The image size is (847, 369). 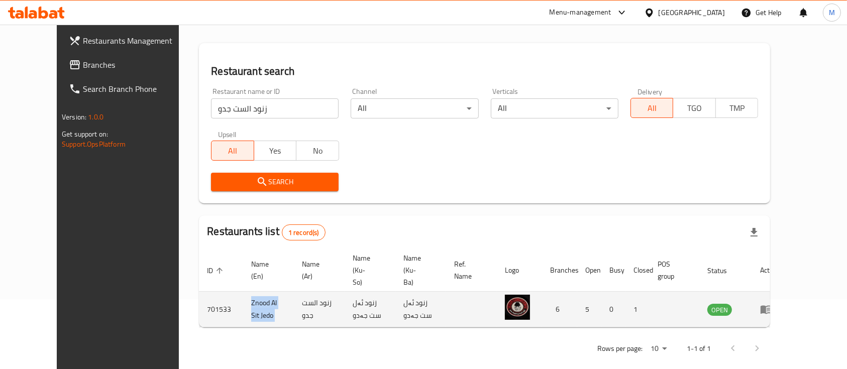 I want to click on span: OPEN, so click(x=719, y=310).